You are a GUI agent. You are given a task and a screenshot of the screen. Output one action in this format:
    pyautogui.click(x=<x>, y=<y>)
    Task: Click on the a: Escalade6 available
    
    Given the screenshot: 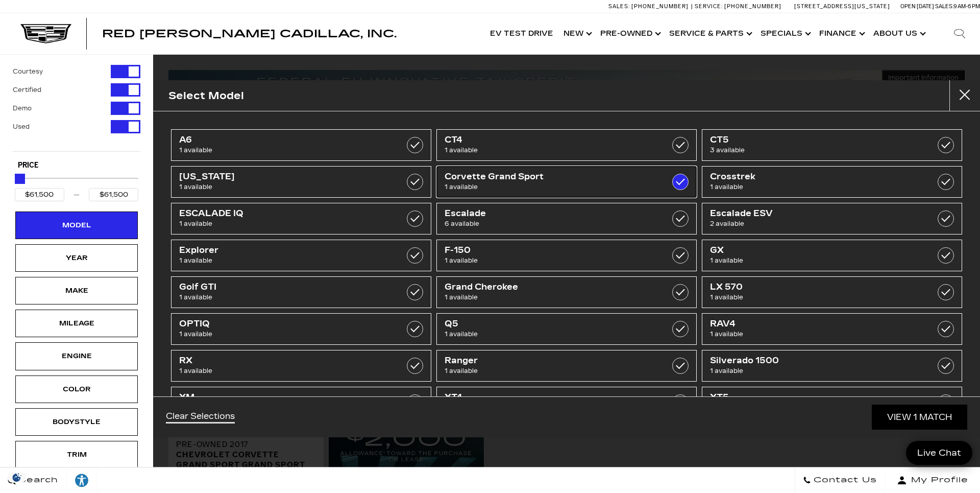 What is the action you would take?
    pyautogui.click(x=566, y=218)
    